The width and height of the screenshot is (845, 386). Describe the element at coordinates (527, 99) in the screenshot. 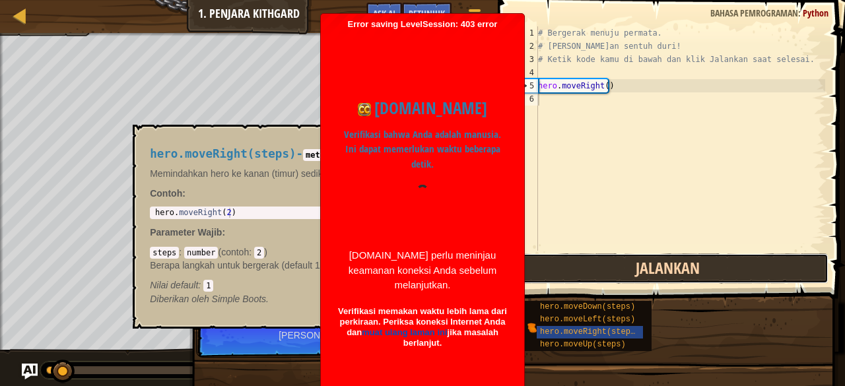

I see `div: 6` at that location.